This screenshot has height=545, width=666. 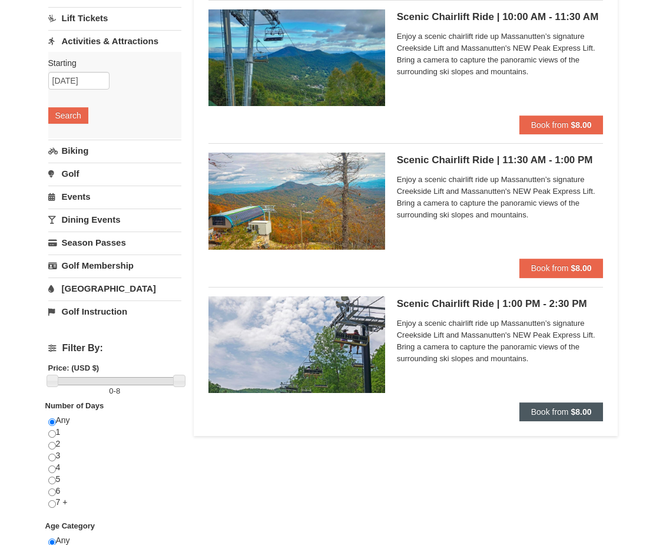 I want to click on img: 24896431-1-a2e2611b.jpg, so click(x=297, y=58).